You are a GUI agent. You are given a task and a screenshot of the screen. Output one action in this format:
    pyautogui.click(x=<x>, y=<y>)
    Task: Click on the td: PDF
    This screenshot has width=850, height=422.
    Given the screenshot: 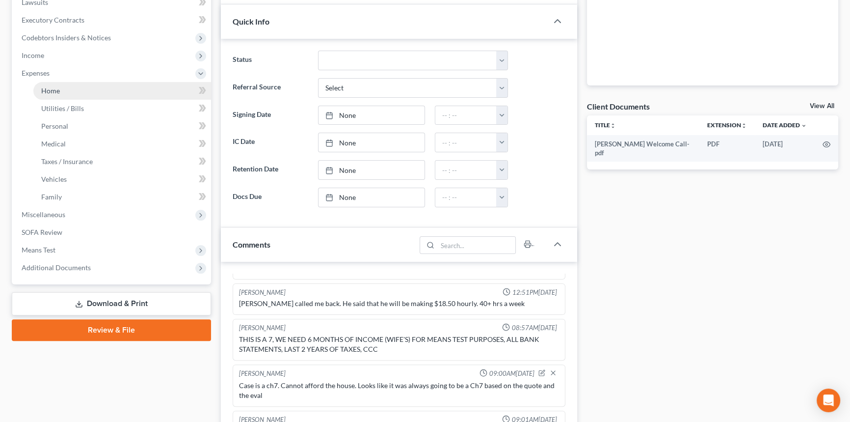 What is the action you would take?
    pyautogui.click(x=727, y=148)
    